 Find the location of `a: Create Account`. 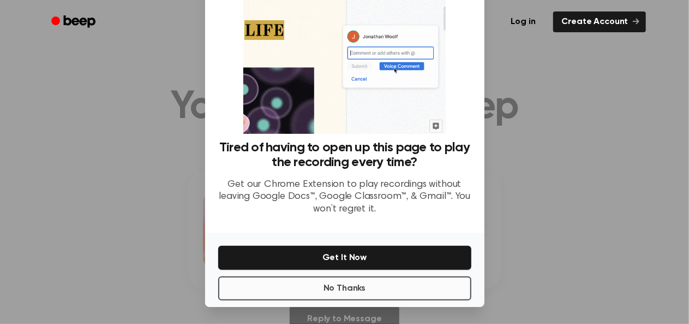

a: Create Account is located at coordinates (600, 22).